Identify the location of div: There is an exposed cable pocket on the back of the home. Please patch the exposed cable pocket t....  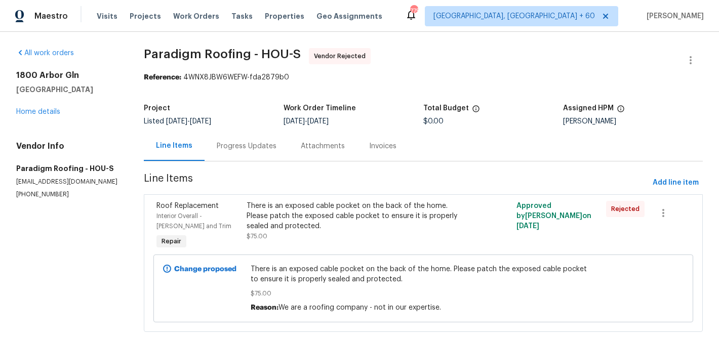
(356, 216).